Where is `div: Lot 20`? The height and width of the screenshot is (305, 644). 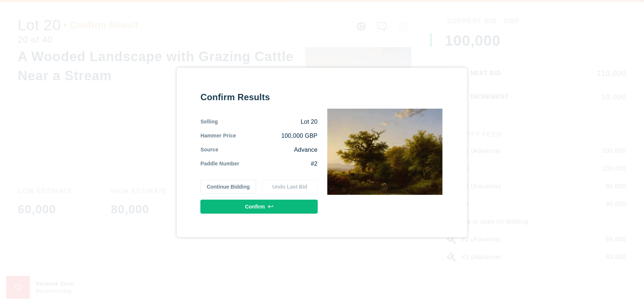 div: Lot 20 is located at coordinates (267, 122).